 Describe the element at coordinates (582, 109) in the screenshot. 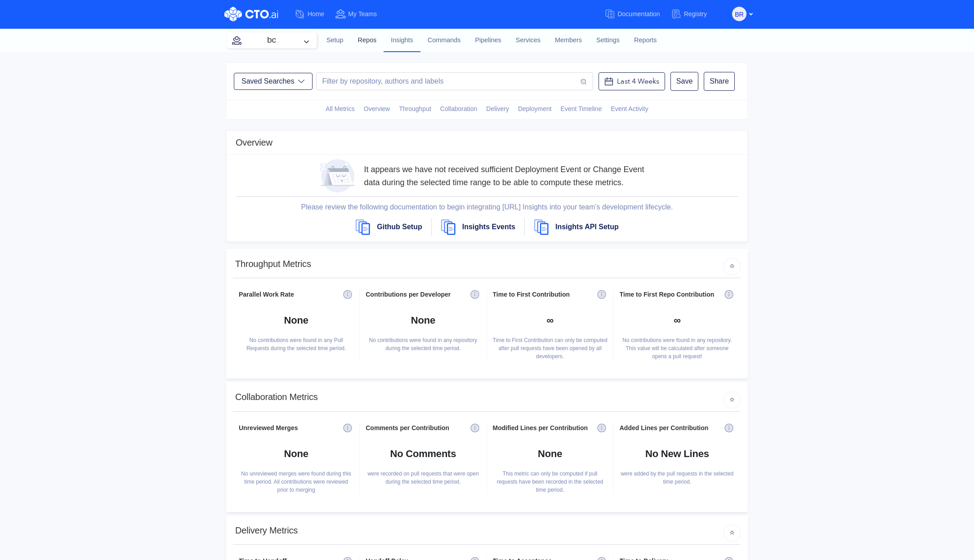

I see `span: Event Timeline` at that location.